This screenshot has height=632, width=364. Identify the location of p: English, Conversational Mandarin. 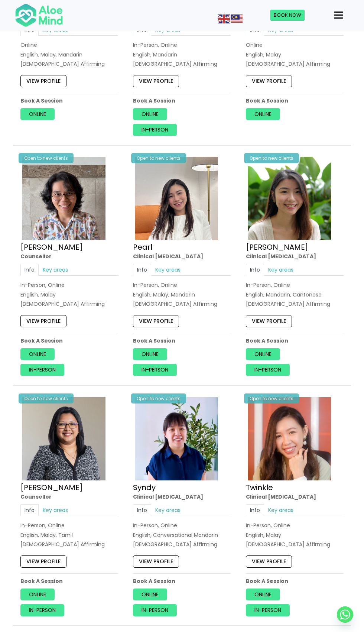
(182, 535).